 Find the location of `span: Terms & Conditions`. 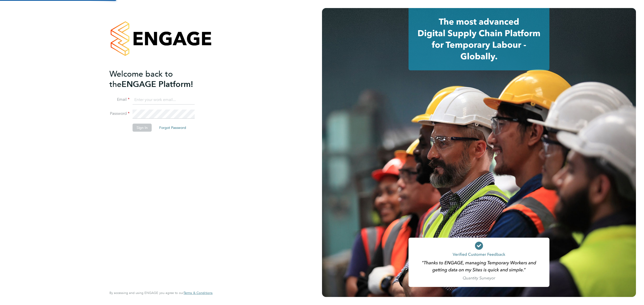

span: Terms & Conditions is located at coordinates (198, 293).